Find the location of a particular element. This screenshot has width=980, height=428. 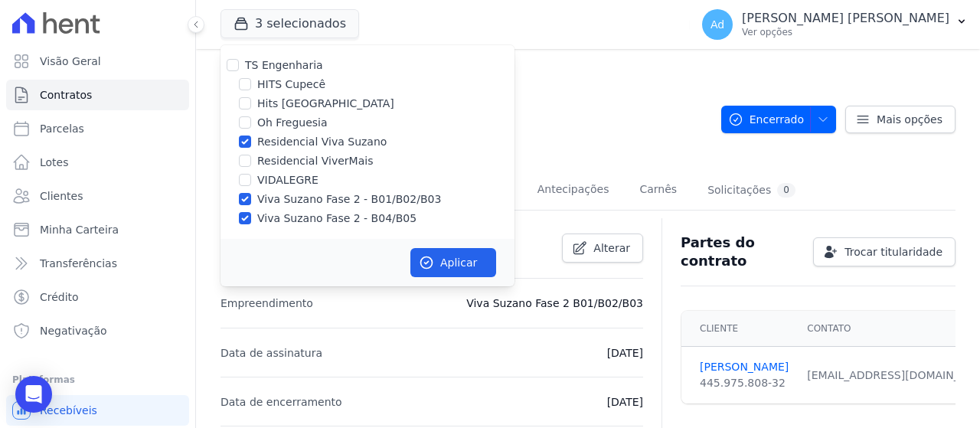

span: Alterar is located at coordinates (612, 248).